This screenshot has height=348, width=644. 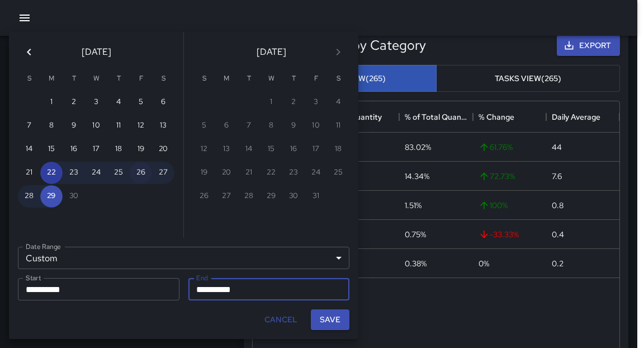 I want to click on button: 11, so click(x=118, y=126).